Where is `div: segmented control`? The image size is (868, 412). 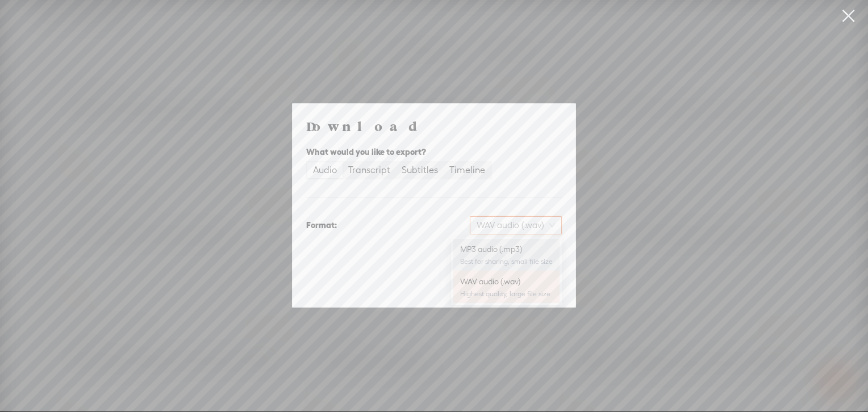
div: segmented control is located at coordinates (399, 171).